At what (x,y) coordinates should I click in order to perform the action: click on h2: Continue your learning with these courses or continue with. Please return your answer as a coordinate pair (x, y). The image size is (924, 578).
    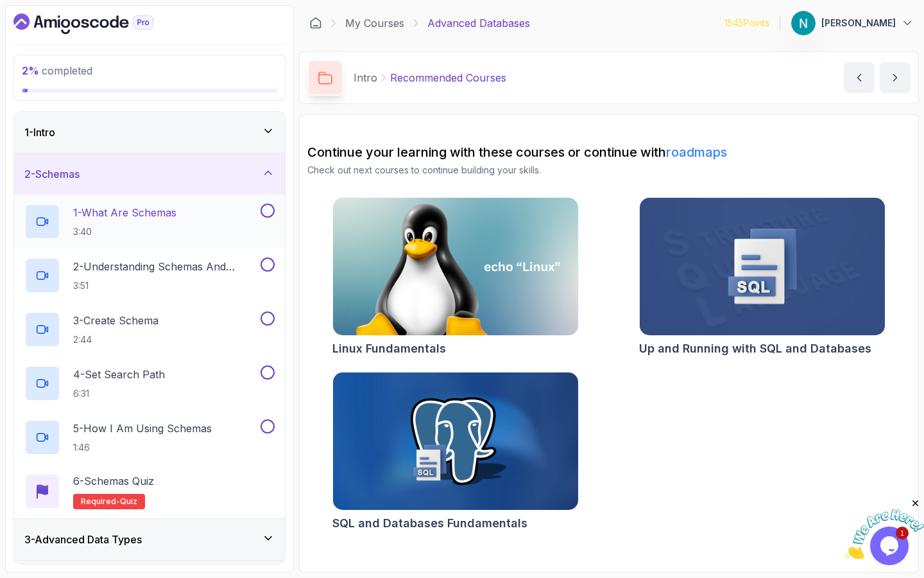
    Looking at the image, I should click on (609, 152).